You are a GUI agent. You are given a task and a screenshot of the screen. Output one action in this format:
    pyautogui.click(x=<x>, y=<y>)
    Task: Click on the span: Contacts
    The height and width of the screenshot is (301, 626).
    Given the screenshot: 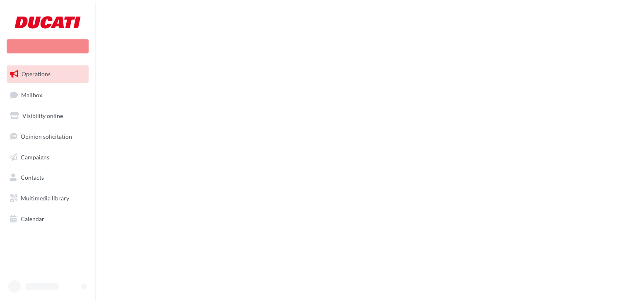 What is the action you would take?
    pyautogui.click(x=32, y=177)
    